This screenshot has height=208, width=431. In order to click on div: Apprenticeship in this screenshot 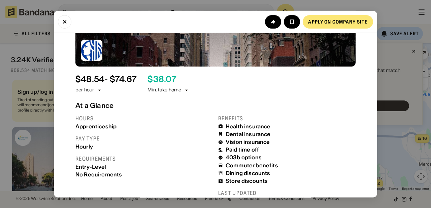, I will do `click(144, 127)`.